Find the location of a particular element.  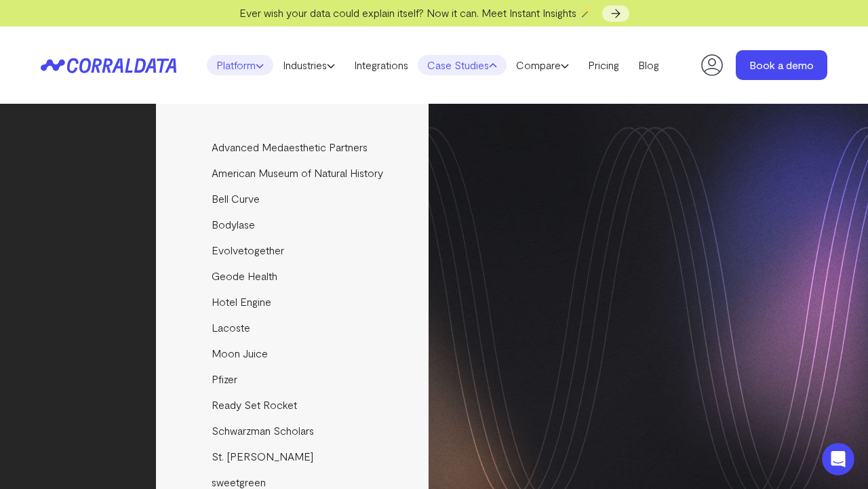

a: Compare is located at coordinates (543, 65).